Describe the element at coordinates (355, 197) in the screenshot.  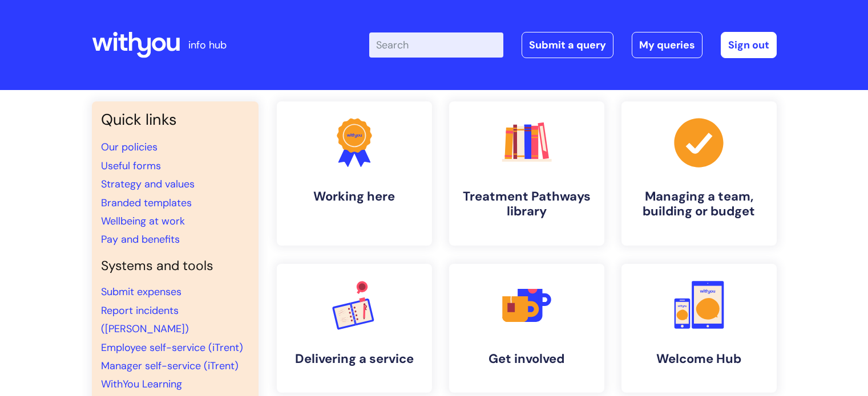
I see `h4: Working here` at that location.